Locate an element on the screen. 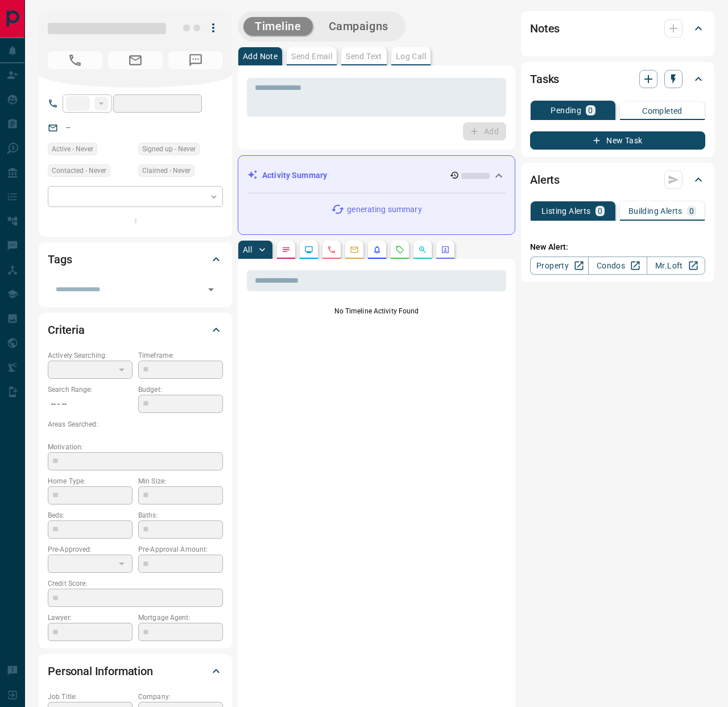  svg: Notes is located at coordinates (286, 250).